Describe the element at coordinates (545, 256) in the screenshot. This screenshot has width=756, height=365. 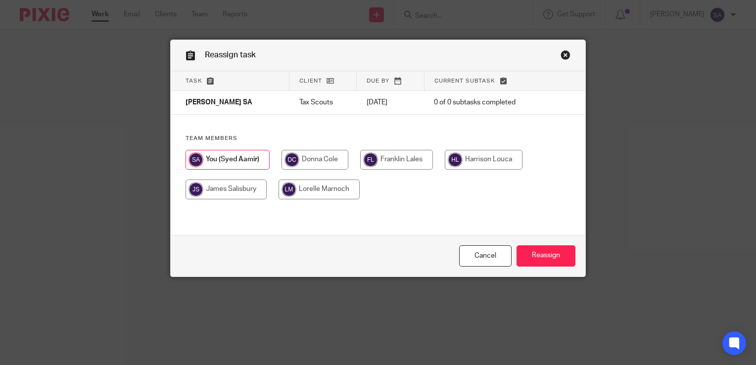
I see `input: Reassign` at that location.